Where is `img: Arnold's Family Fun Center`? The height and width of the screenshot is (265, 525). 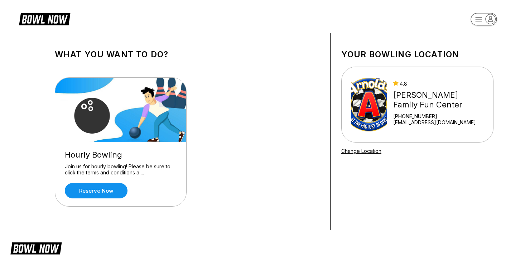
img: Arnold's Family Fun Center is located at coordinates (369, 105).